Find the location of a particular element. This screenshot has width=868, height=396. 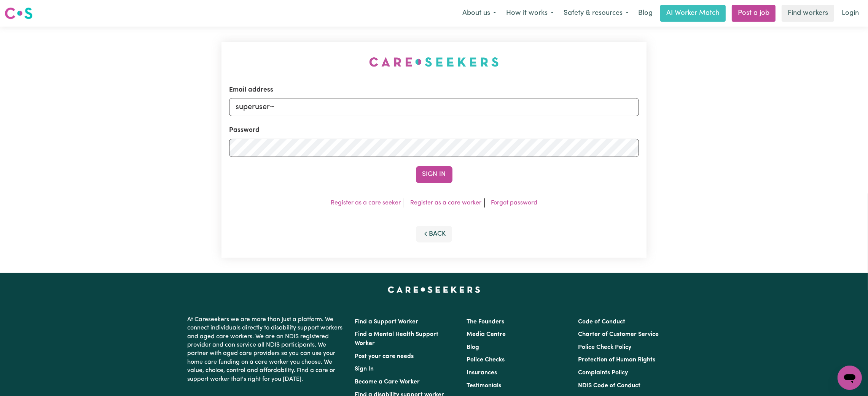

a: The Founders is located at coordinates (485, 322).